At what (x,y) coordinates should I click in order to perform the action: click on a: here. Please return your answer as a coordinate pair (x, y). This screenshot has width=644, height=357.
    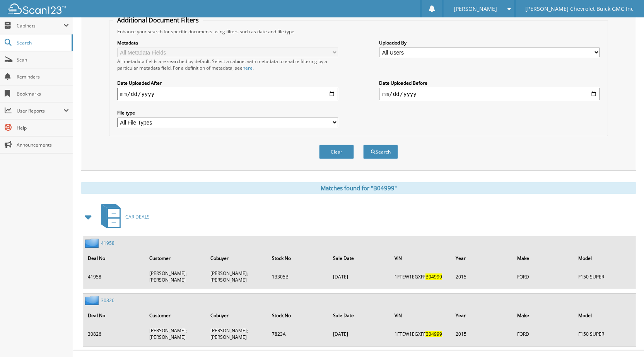
    Looking at the image, I should click on (248, 68).